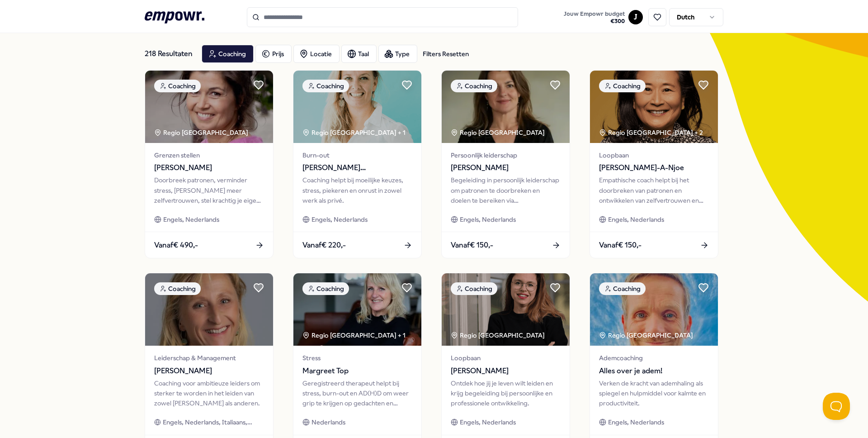 This screenshot has height=438, width=868. I want to click on input: Search for products, categories or subcategories, so click(383, 17).